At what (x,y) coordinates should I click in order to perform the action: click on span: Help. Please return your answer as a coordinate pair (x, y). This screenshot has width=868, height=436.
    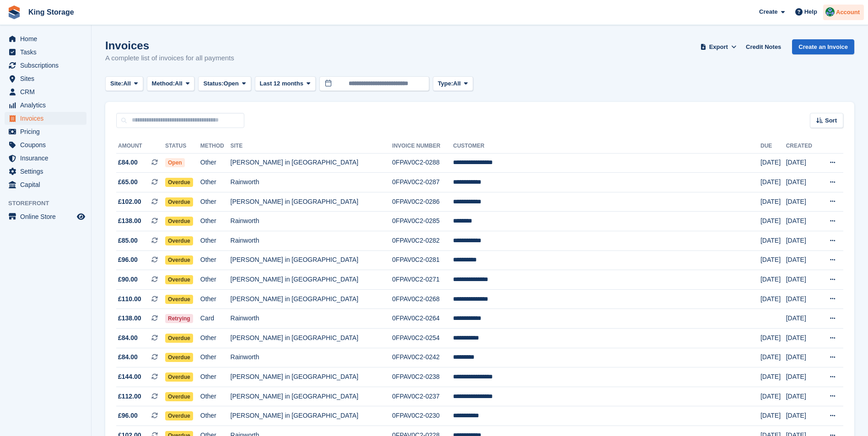
    Looking at the image, I should click on (811, 12).